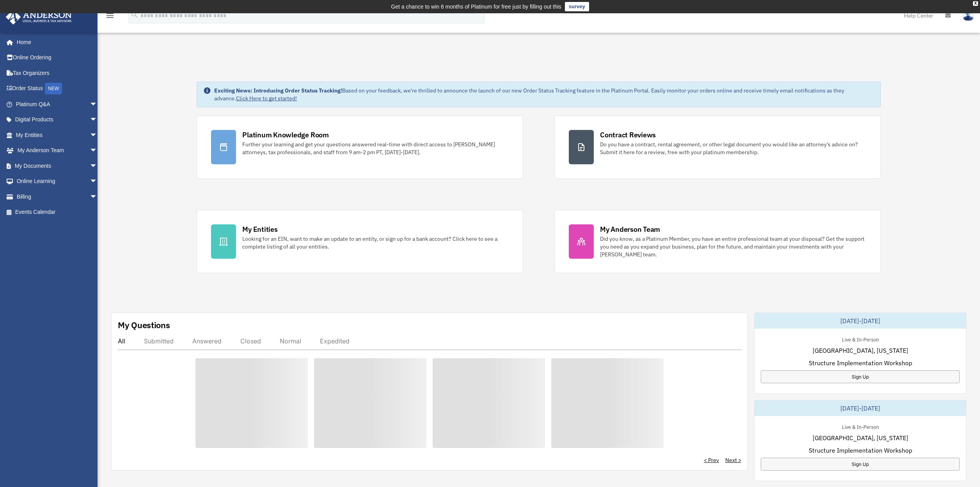 The width and height of the screenshot is (980, 487). I want to click on img: User Pic, so click(969, 16).